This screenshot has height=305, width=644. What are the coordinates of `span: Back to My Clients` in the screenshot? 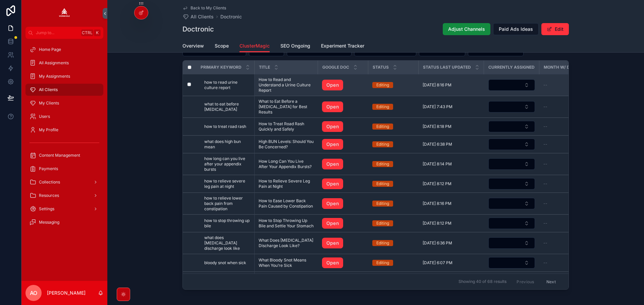 It's located at (208, 8).